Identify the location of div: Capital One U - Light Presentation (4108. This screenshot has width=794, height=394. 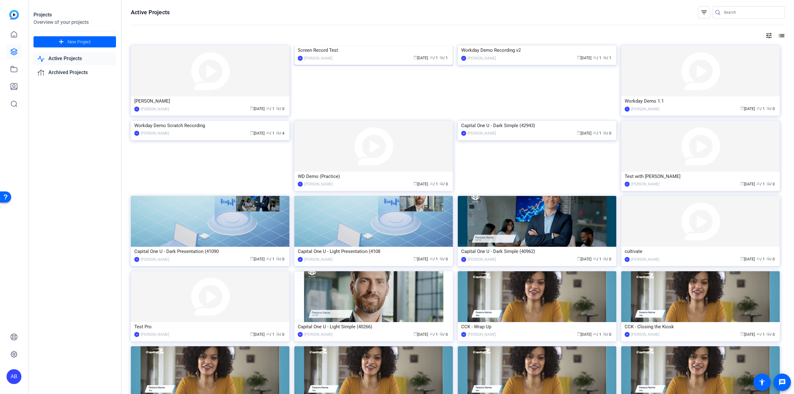
(373, 252).